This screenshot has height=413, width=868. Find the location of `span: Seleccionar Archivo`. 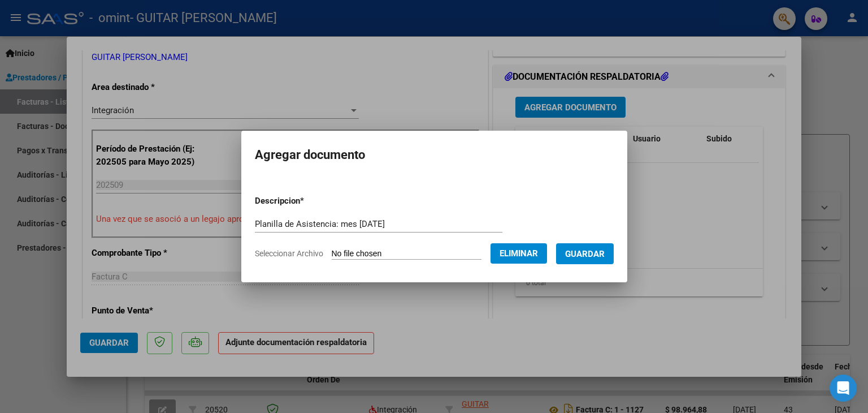

span: Seleccionar Archivo is located at coordinates (289, 253).